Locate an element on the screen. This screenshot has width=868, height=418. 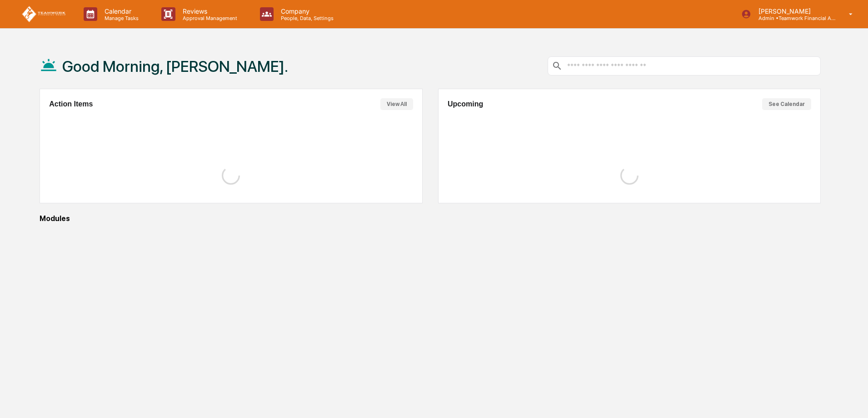
p: Calendar is located at coordinates (120, 11).